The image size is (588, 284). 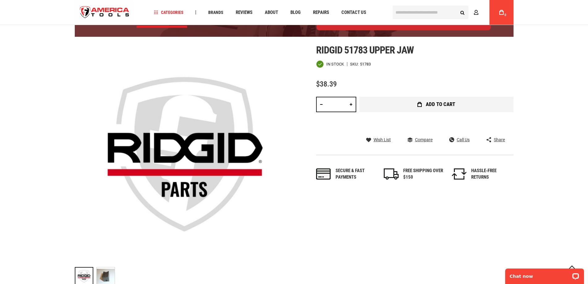 What do you see at coordinates (169, 12) in the screenshot?
I see `span: Categories` at bounding box center [169, 12].